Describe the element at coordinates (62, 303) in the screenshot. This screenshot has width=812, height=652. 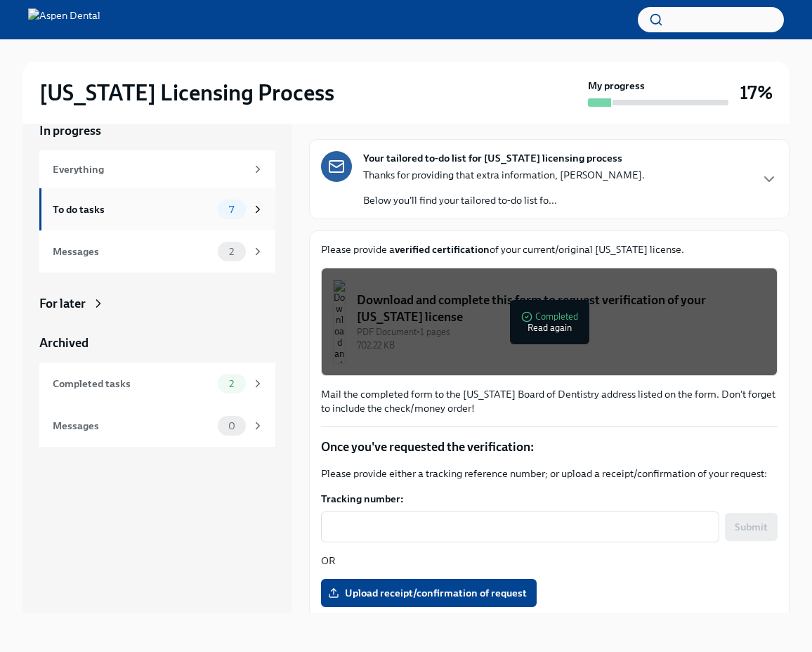
I see `div: For later` at that location.